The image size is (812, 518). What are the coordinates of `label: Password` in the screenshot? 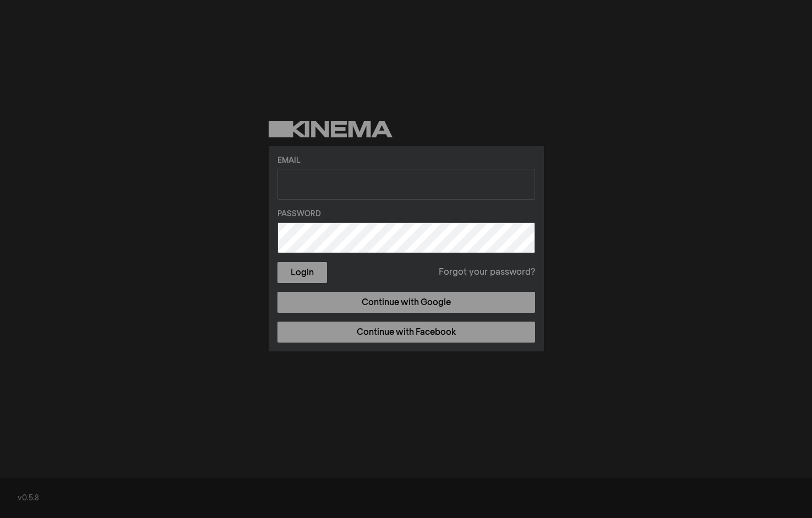 It's located at (407, 214).